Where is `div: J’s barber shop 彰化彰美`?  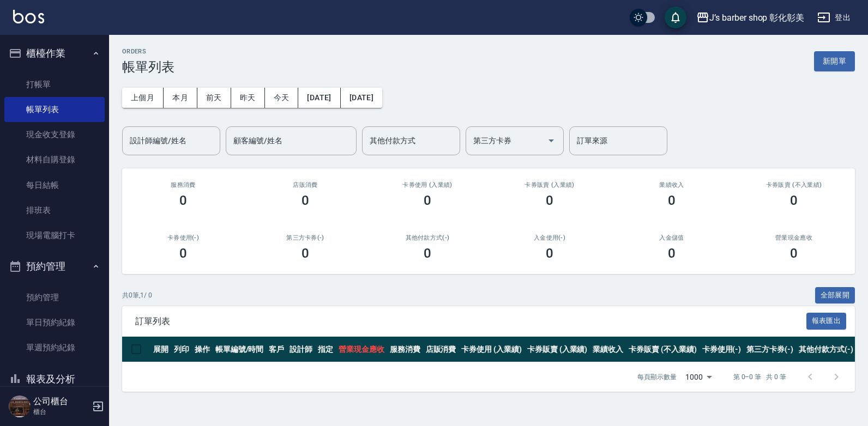
div: J’s barber shop 彰化彰美 is located at coordinates (757, 18).